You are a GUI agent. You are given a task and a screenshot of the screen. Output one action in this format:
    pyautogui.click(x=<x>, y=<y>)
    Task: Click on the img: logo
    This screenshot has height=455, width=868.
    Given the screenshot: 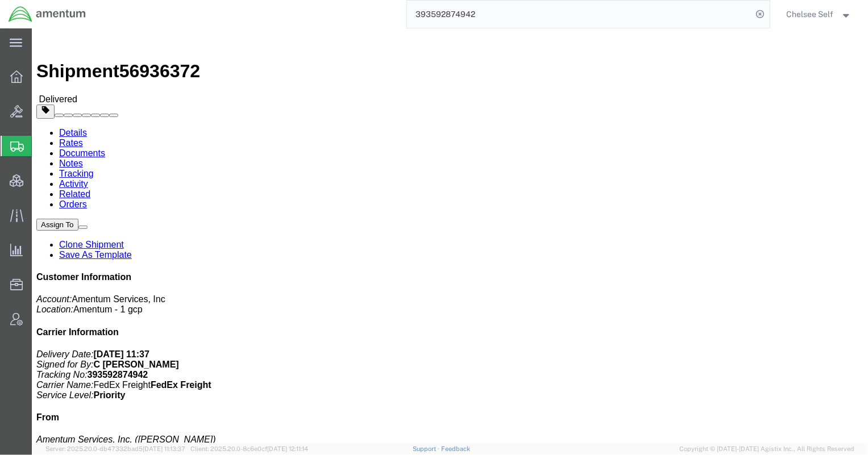 What is the action you would take?
    pyautogui.click(x=47, y=14)
    